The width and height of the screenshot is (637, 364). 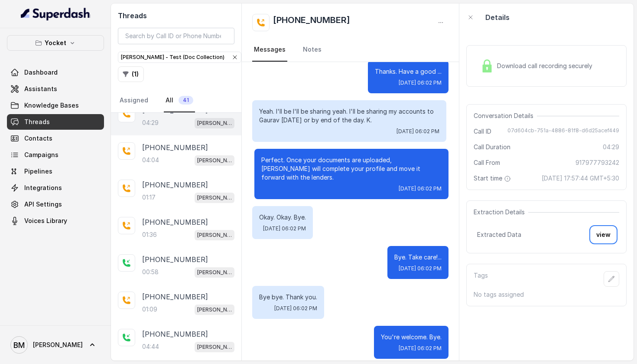 I want to click on p: 01:09, so click(x=150, y=309).